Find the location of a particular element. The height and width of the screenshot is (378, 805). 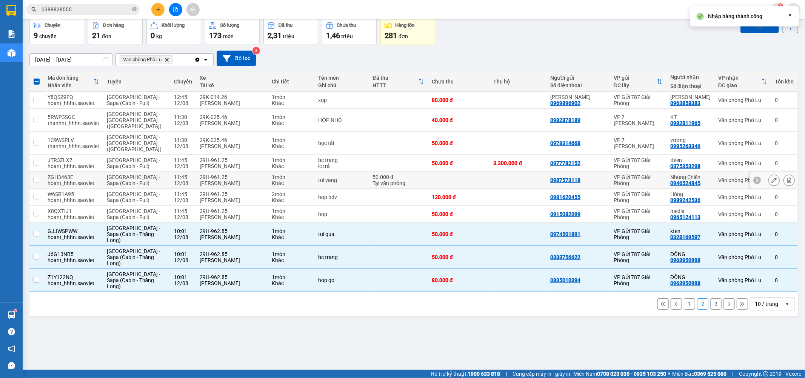

button: plus is located at coordinates (158, 9).